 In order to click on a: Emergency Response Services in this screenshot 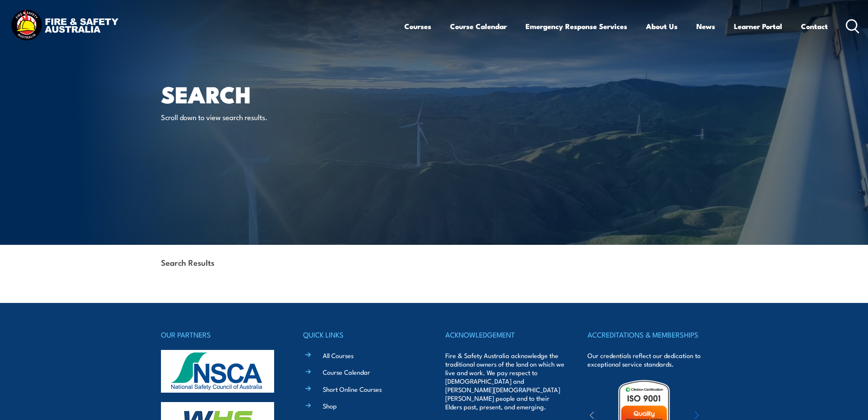, I will do `click(577, 26)`.